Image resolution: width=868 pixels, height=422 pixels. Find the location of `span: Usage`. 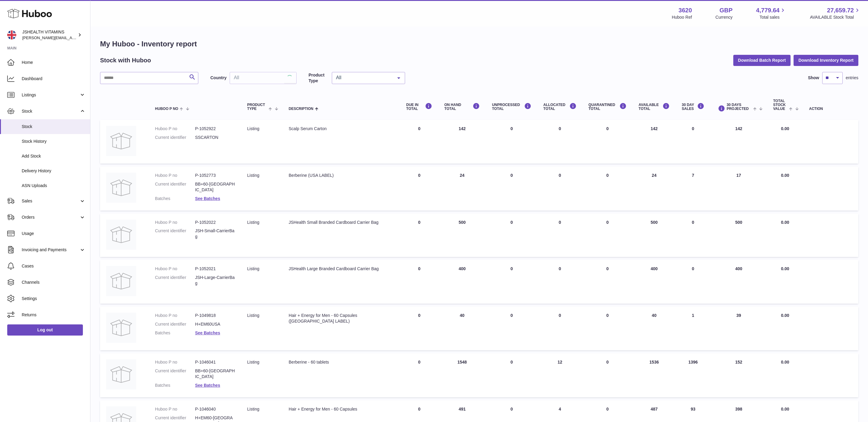

span: Usage is located at coordinates (53, 234).